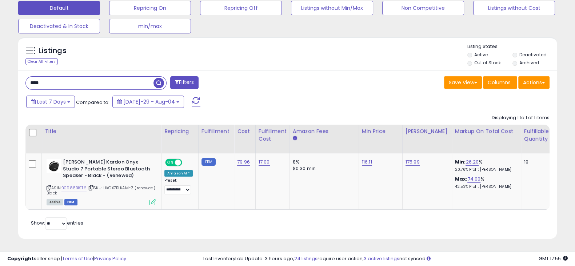 Image resolution: width=575 pixels, height=266 pixels. I want to click on div: Clear All Filters, so click(41, 62).